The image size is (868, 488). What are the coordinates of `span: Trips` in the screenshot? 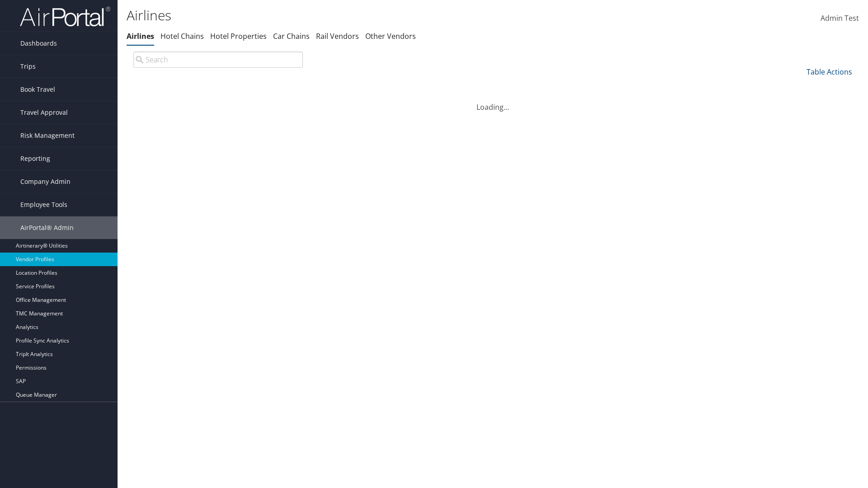 It's located at (28, 66).